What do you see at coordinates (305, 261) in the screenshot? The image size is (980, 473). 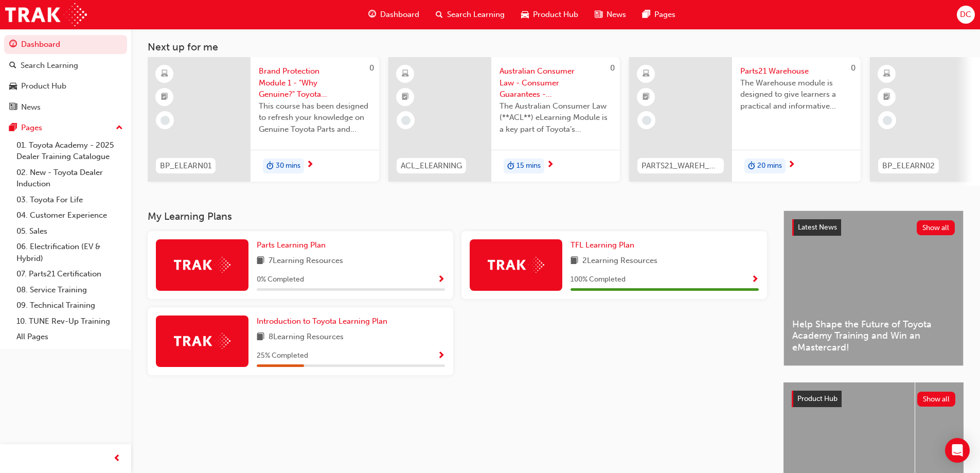 I see `span: 7 Learning Resources` at bounding box center [305, 261].